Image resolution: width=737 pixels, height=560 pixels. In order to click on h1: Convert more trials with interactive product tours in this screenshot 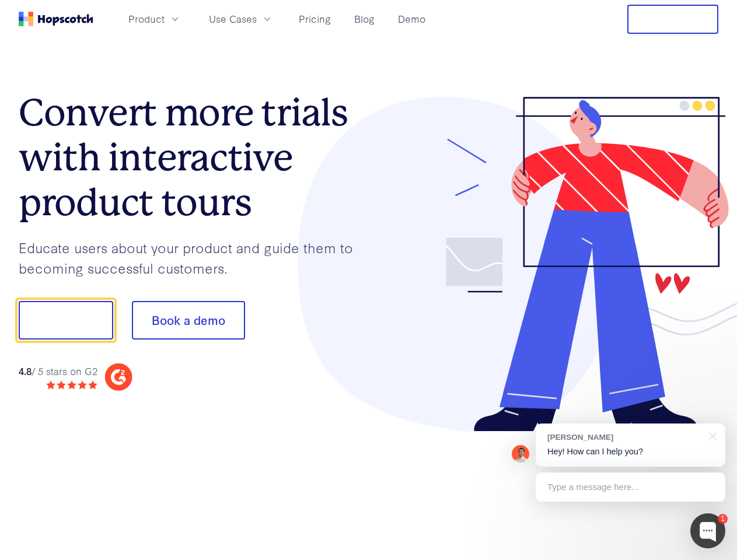, I will do `click(194, 157)`.